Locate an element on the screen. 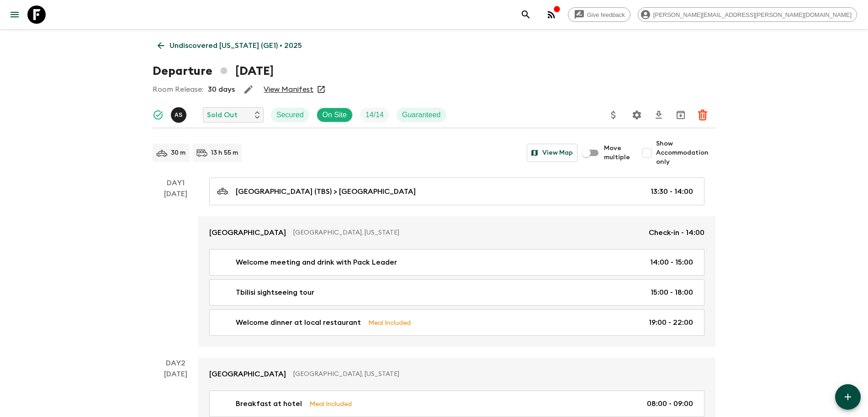  p: Day 2 is located at coordinates (175, 363).